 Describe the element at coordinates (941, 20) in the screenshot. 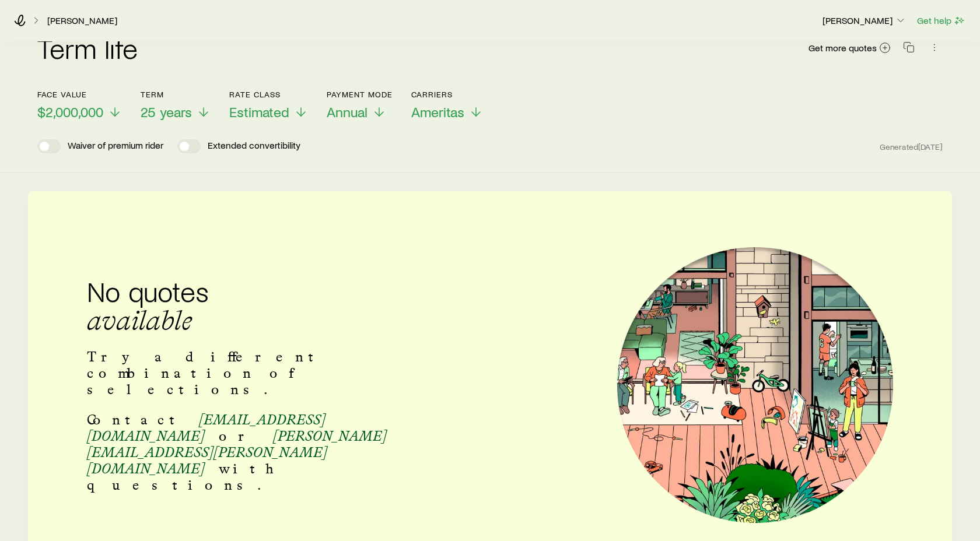

I see `button: Get help` at that location.